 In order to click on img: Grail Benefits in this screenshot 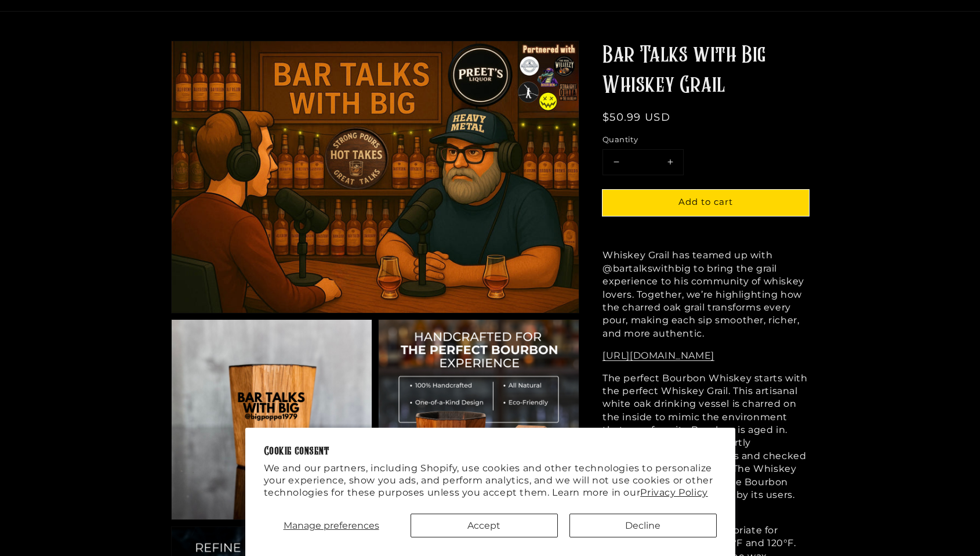, I will do `click(479, 419)`.